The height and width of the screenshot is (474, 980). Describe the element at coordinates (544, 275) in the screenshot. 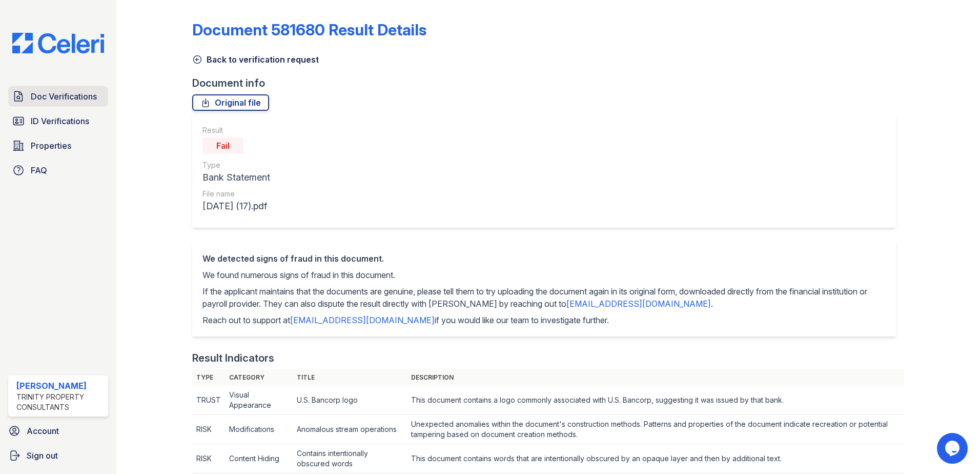

I see `p: We found numerous signs of fraud in this document.` at that location.